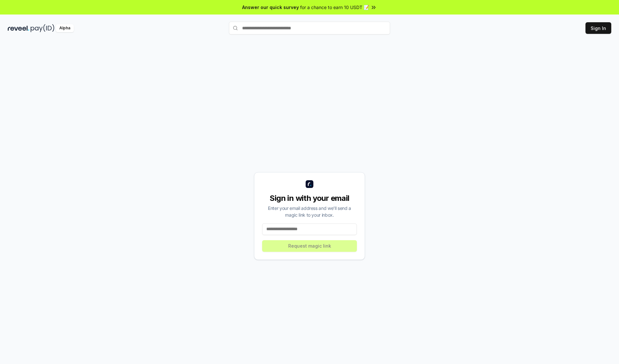  Describe the element at coordinates (310, 198) in the screenshot. I see `div: Sign in with your email` at that location.